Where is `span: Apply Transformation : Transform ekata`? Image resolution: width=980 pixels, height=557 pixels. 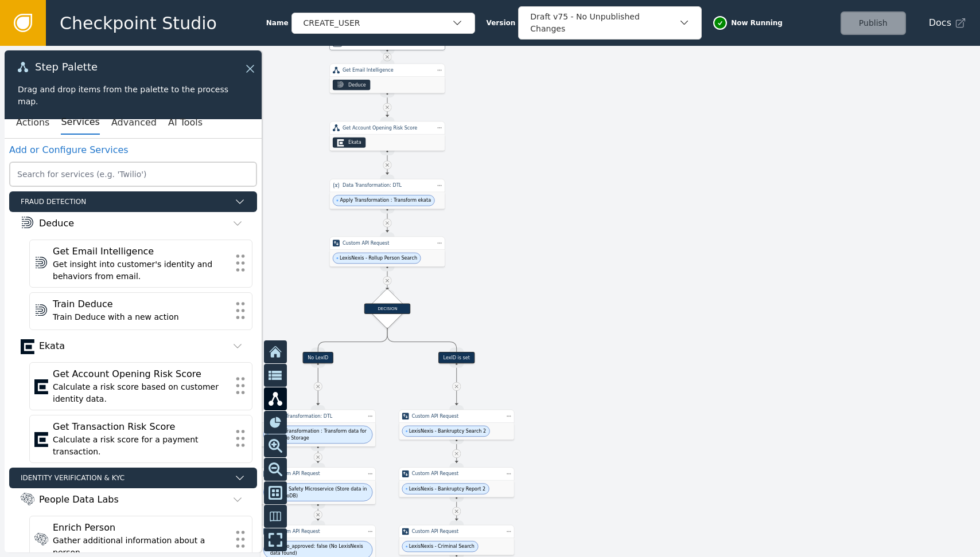 span: Apply Transformation : Transform ekata is located at coordinates (385, 201).